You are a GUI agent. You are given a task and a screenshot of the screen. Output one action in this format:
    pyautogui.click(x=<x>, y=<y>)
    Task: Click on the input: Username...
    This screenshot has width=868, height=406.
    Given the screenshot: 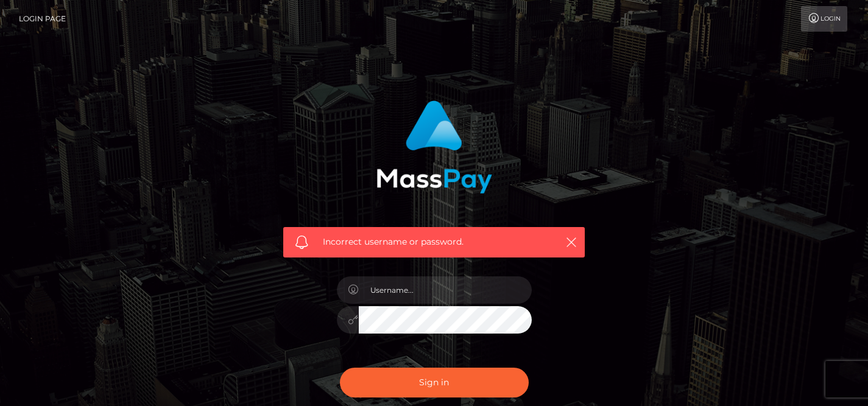 What is the action you would take?
    pyautogui.click(x=445, y=290)
    